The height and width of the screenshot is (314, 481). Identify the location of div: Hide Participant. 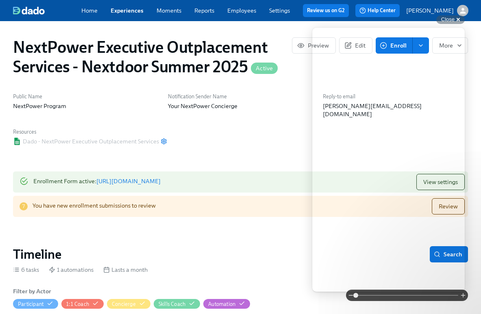
(30, 304).